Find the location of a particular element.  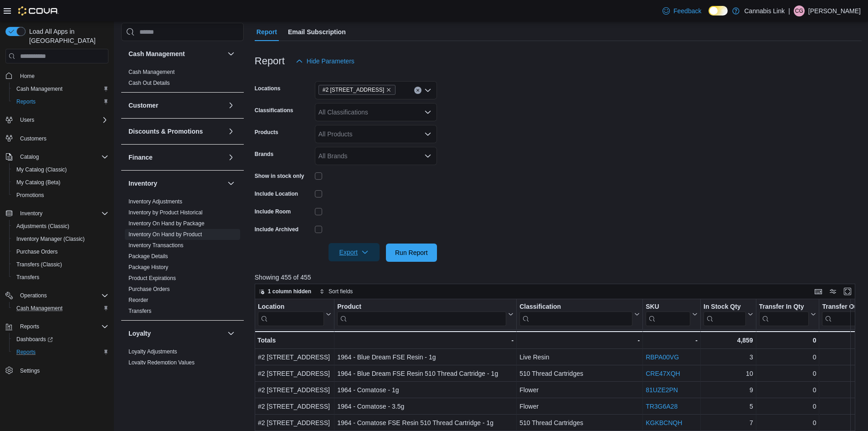

div: 0 is located at coordinates (787, 374).